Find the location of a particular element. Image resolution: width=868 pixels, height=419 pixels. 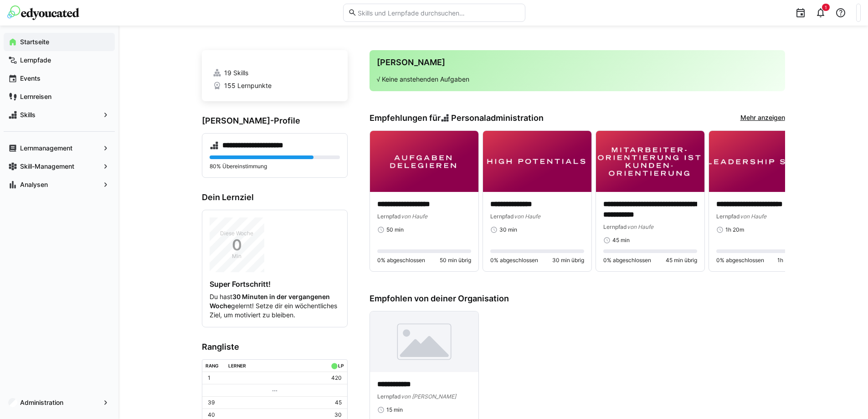

h4: Super Fortschritt! is located at coordinates (275, 284).